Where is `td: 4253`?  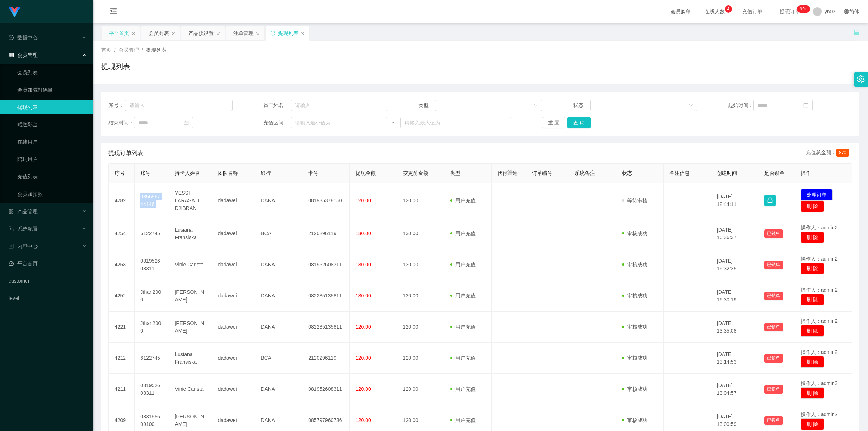 td: 4253 is located at coordinates (121, 265).